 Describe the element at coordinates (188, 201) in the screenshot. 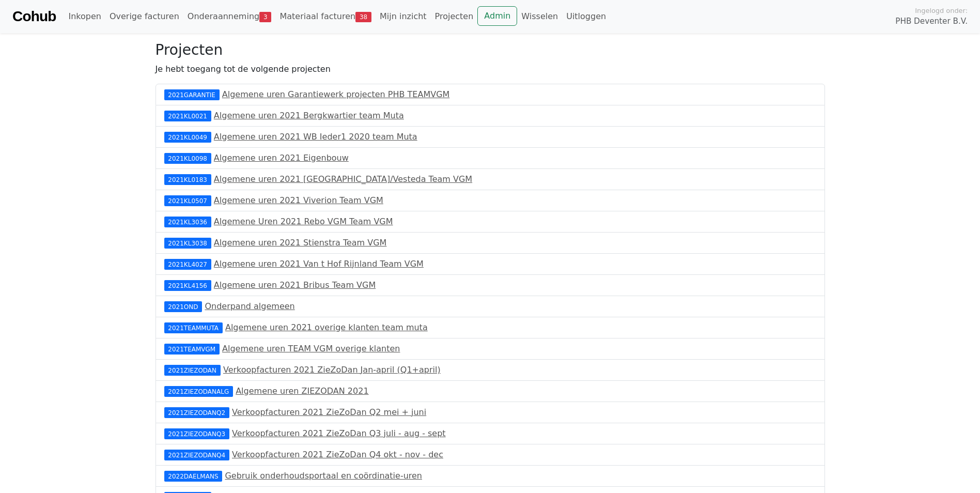

I see `div: 2021KL0507` at that location.